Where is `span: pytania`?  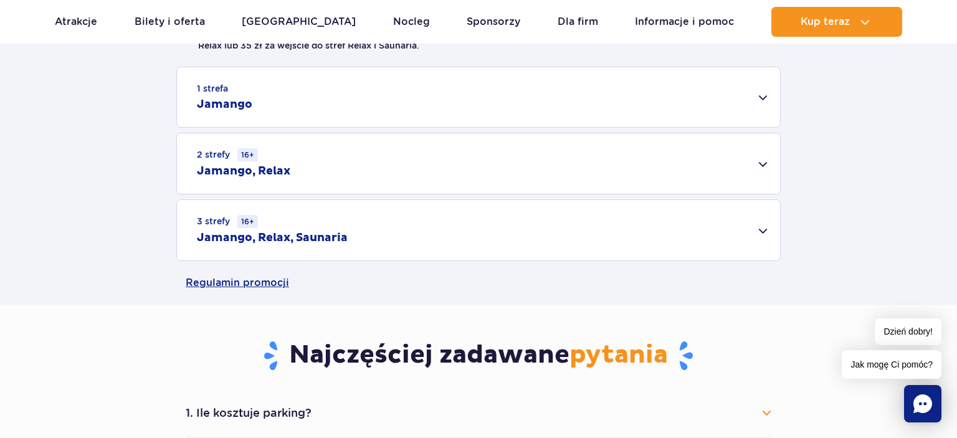
span: pytania is located at coordinates (619, 355).